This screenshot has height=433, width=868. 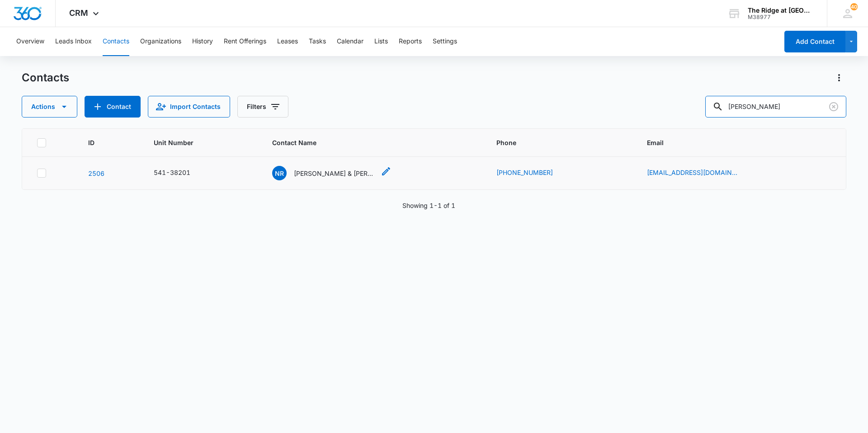 What do you see at coordinates (78, 13) in the screenshot?
I see `span: CRM` at bounding box center [78, 13].